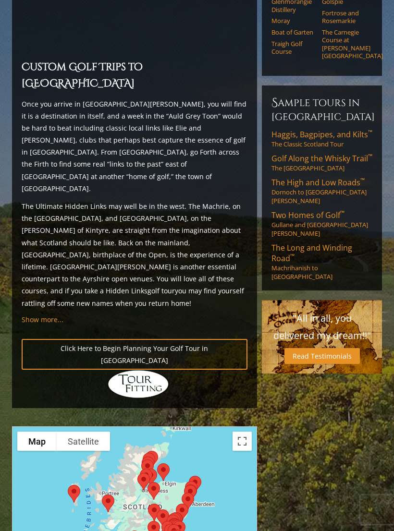 Image resolution: width=394 pixels, height=531 pixels. What do you see at coordinates (138, 385) in the screenshot?
I see `img: Hidden Links` at bounding box center [138, 385].